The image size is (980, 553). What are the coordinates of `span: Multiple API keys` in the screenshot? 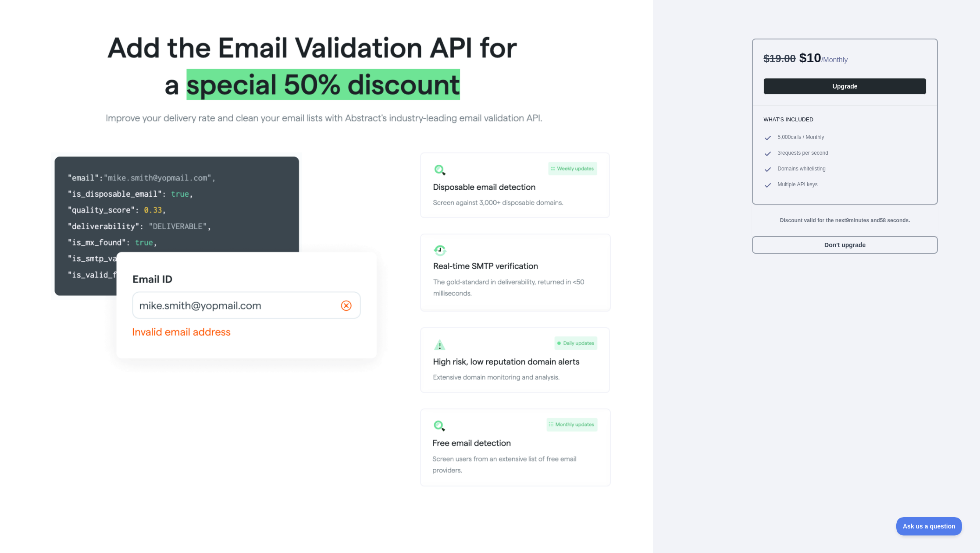 It's located at (797, 186).